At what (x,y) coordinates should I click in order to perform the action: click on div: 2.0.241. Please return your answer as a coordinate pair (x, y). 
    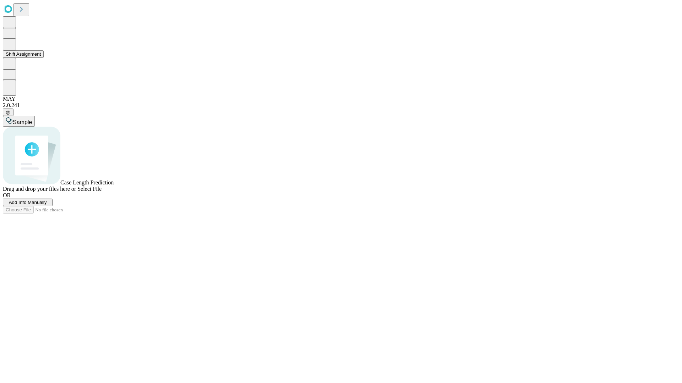
    Looking at the image, I should click on (341, 105).